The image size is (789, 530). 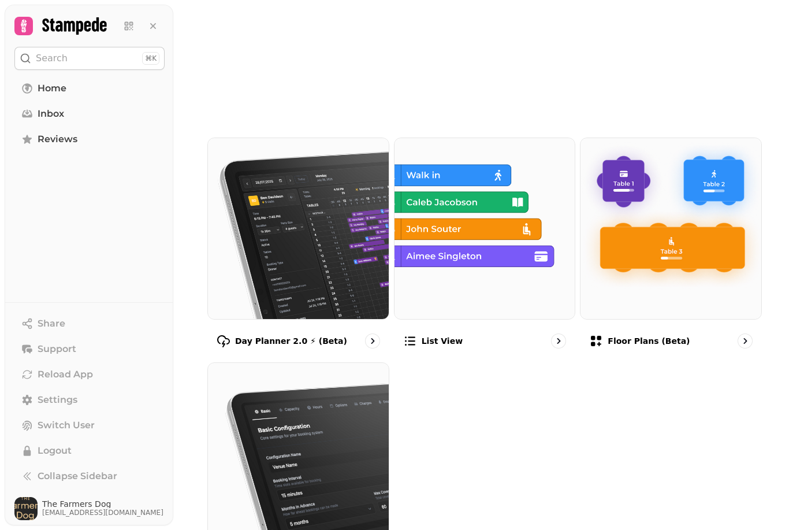 I want to click on span: Home, so click(x=52, y=88).